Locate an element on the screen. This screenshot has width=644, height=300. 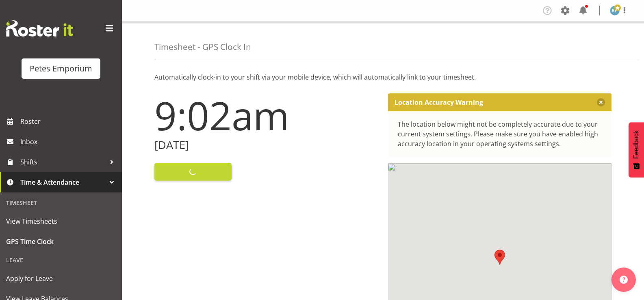
div: The location below might not be completely accurate due to your current system settings. Please m... is located at coordinates (500, 134).